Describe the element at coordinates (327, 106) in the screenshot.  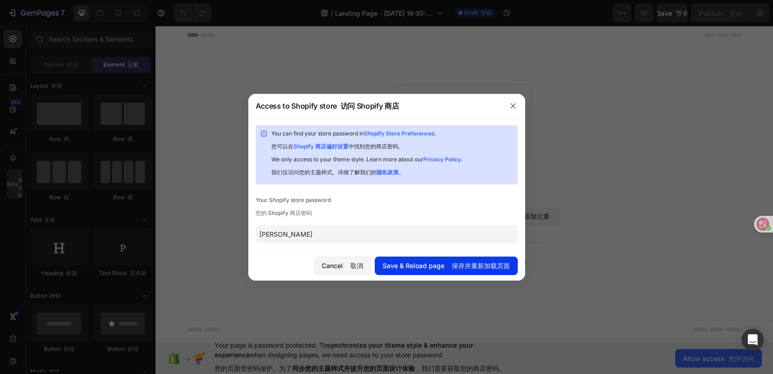
I see `div: Access to Shopify store` at that location.